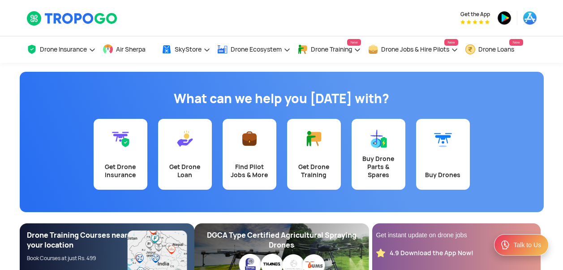 The height and width of the screenshot is (270, 563). I want to click on a: Get Drone Loan, so click(185, 154).